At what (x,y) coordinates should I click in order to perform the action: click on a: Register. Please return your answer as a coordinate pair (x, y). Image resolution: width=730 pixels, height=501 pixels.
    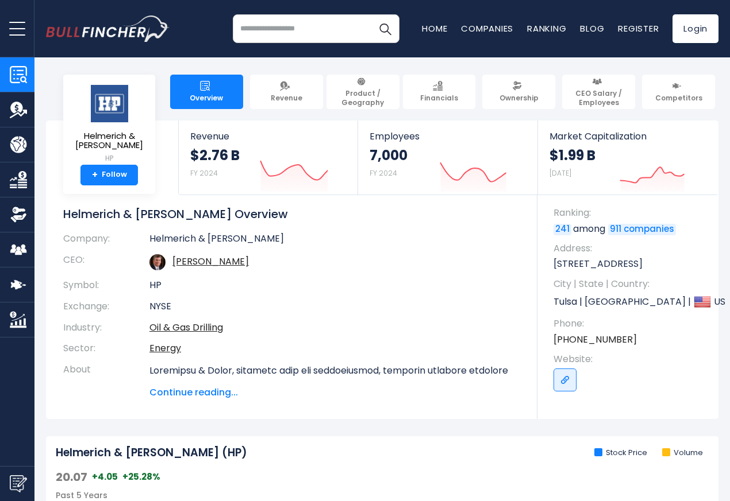
    Looking at the image, I should click on (638, 28).